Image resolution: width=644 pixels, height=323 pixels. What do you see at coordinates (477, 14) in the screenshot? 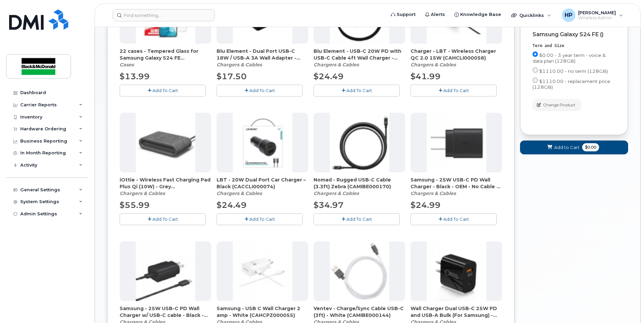
I see `a: Knowledge Base` at bounding box center [477, 14].